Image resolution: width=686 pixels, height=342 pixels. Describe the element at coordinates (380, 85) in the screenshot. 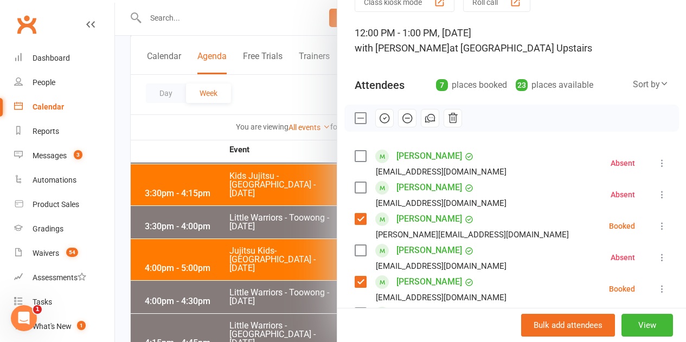

I see `div: Attendees` at that location.